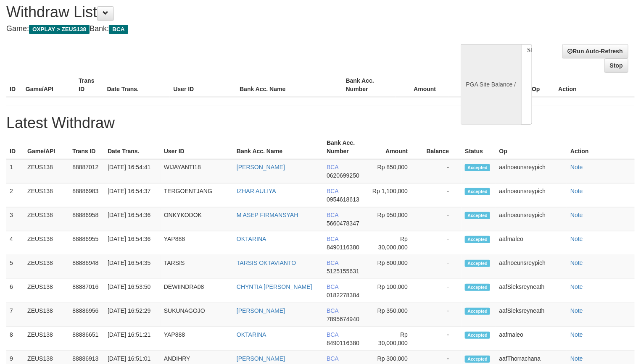 The height and width of the screenshot is (364, 641). I want to click on th: Amount, so click(394, 147).